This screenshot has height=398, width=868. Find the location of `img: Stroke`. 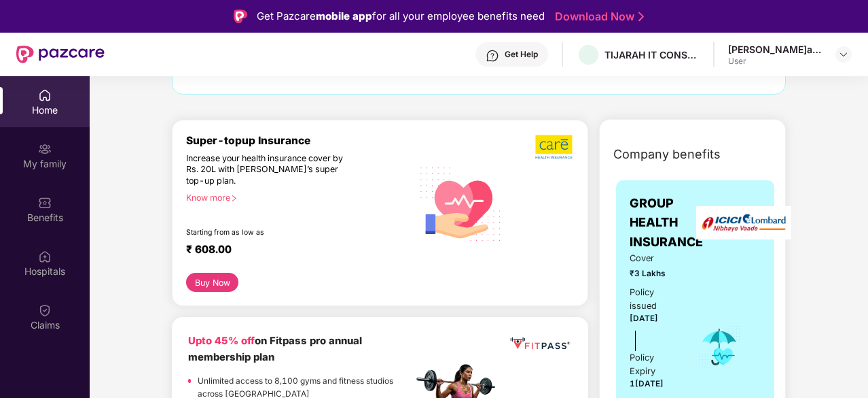

img: Stroke is located at coordinates (641, 16).